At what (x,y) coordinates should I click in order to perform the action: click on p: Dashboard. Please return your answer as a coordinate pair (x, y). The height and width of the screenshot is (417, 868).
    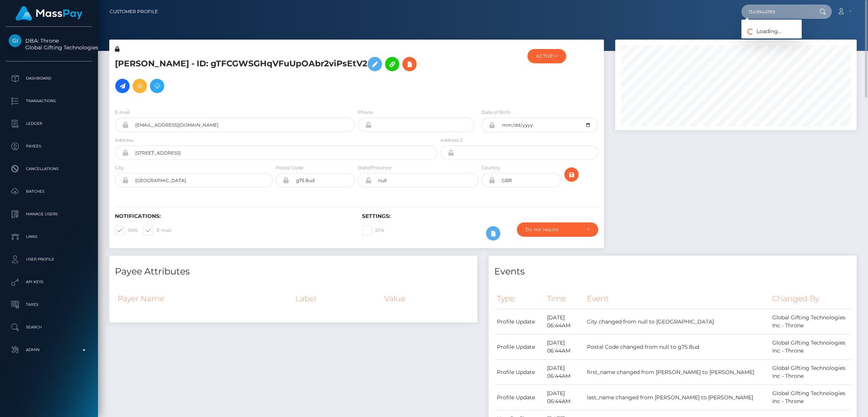
    Looking at the image, I should click on (49, 79).